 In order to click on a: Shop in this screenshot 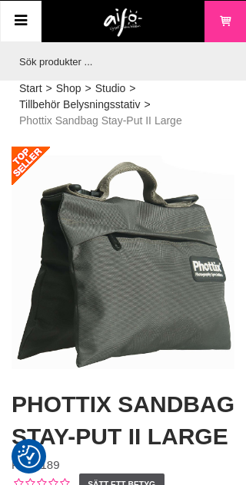, I will do `click(68, 88)`.